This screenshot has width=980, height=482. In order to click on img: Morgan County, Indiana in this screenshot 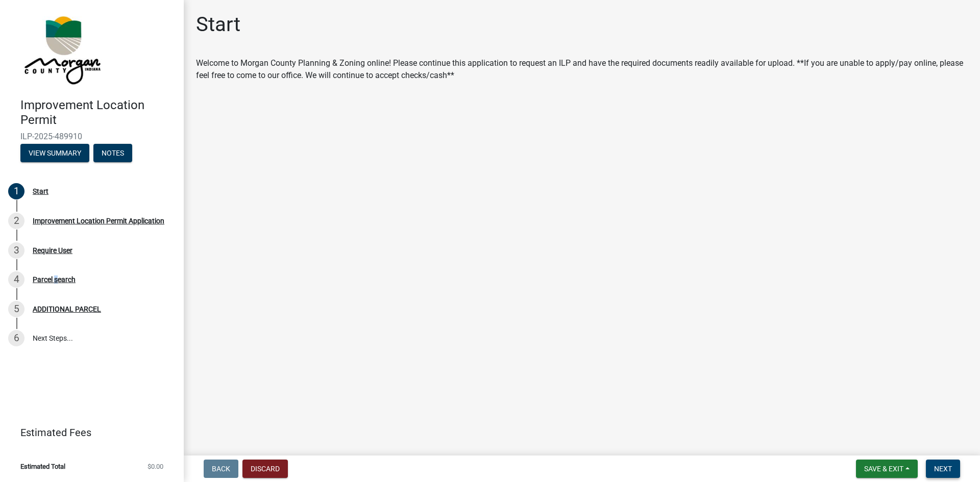, I will do `click(61, 49)`.